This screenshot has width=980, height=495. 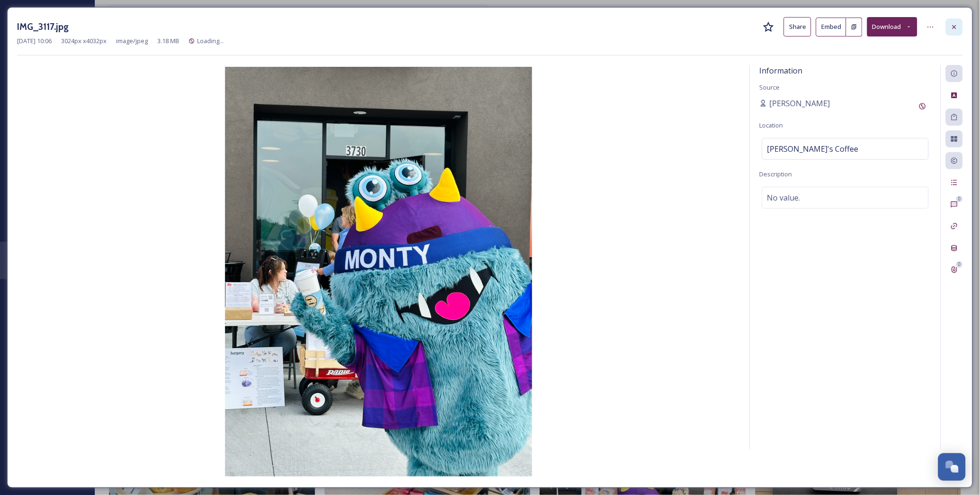 I want to click on button: Download, so click(x=893, y=27).